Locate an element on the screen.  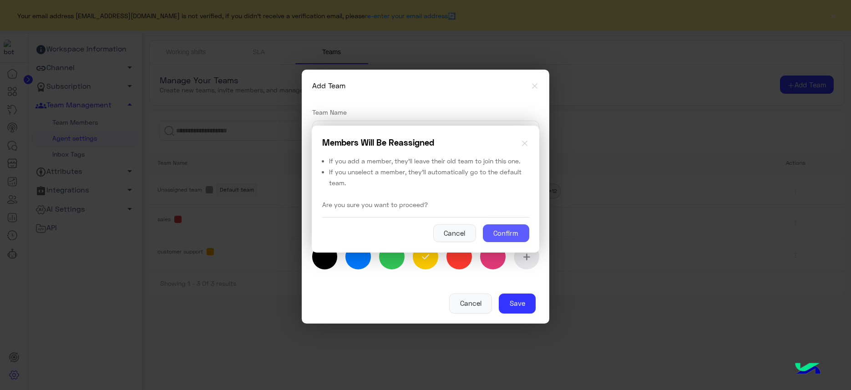
p: If you add a member, they'll leave their old team to join this one. is located at coordinates (429, 161).